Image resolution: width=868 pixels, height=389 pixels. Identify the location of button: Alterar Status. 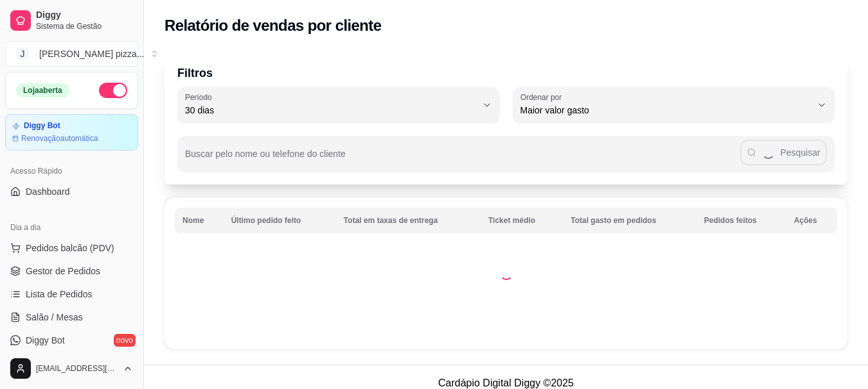
(113, 91).